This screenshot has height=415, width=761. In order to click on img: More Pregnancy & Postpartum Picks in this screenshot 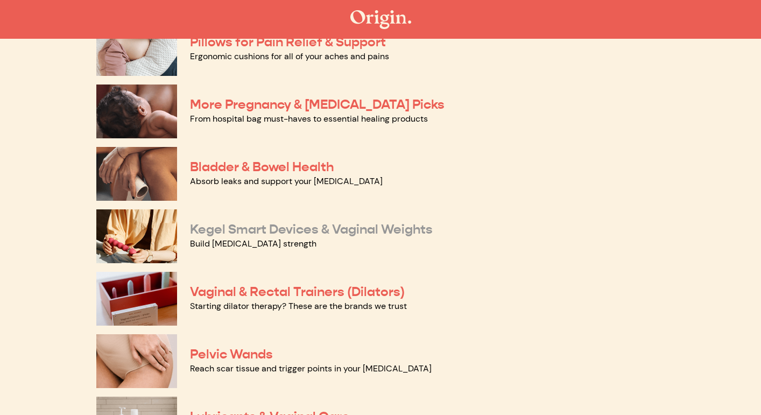, I will do `click(137, 111)`.